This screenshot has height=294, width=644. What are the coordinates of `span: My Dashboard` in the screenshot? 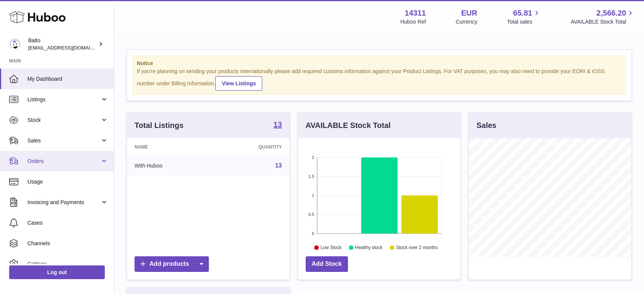 It's located at (68, 79).